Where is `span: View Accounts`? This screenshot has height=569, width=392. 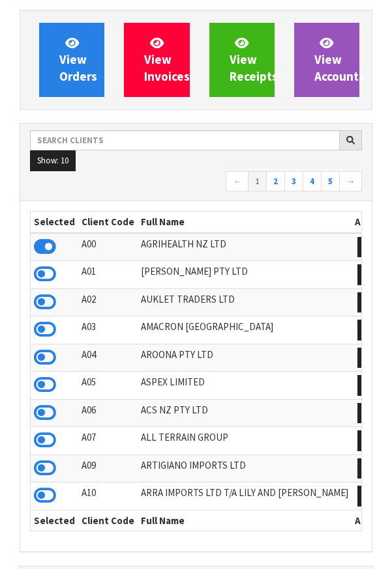
span: View Accounts is located at coordinates (339, 59).